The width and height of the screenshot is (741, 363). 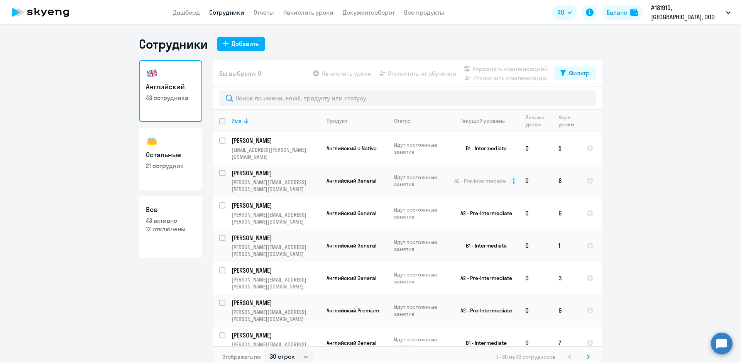 What do you see at coordinates (575, 73) in the screenshot?
I see `button: Фильтр` at bounding box center [575, 73].